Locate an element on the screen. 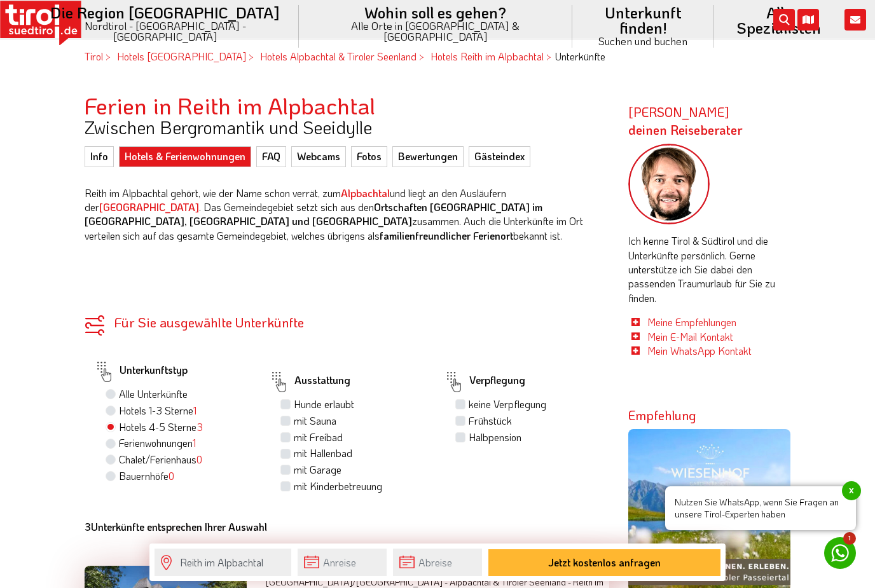 Image resolution: width=875 pixels, height=588 pixels. label: keine Verpflegung is located at coordinates (508, 404).